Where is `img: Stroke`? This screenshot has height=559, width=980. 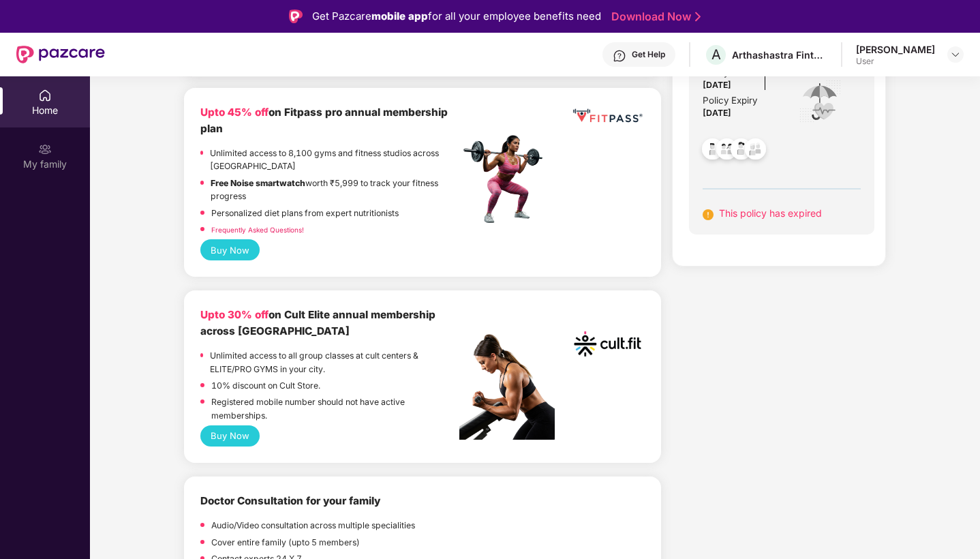
img: Stroke is located at coordinates (698, 17).